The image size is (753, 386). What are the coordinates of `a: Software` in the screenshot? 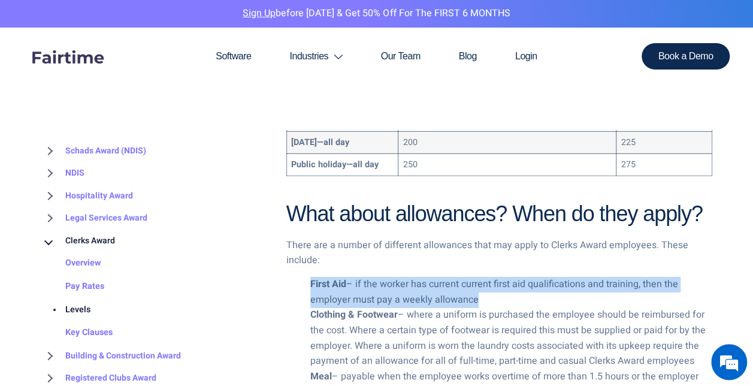 It's located at (233, 56).